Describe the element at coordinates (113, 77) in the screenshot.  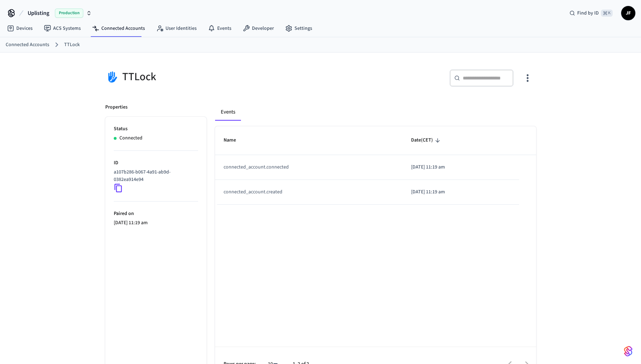
I see `img: TTLock Logo, Square` at that location.